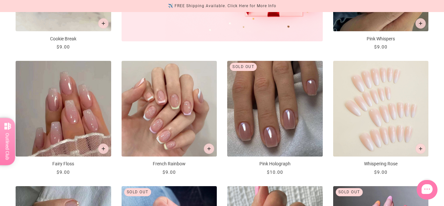 The width and height of the screenshot is (444, 206). Describe the element at coordinates (275, 118) in the screenshot. I see `a: Pink Holograph` at that location.